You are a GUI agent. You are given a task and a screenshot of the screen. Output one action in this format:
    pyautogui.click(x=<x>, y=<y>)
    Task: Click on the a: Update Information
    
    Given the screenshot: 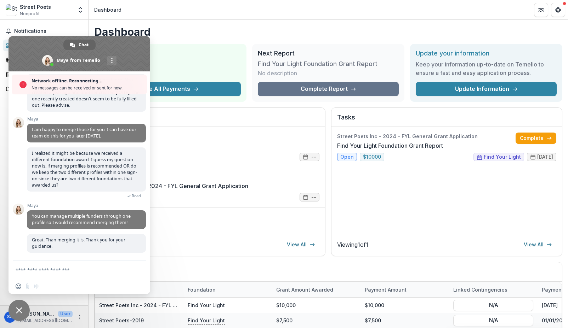 What is the action you would take?
    pyautogui.click(x=486, y=89)
    